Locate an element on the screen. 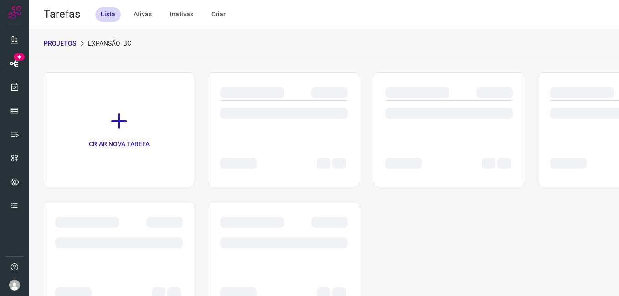 The width and height of the screenshot is (619, 296). p: CRIAR NOVA TAREFA is located at coordinates (119, 144).